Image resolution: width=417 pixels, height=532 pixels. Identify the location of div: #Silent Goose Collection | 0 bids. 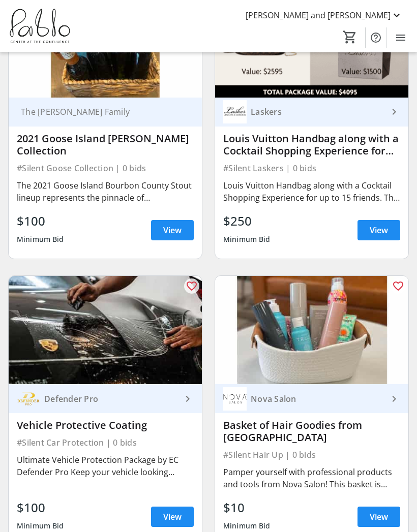
(105, 168).